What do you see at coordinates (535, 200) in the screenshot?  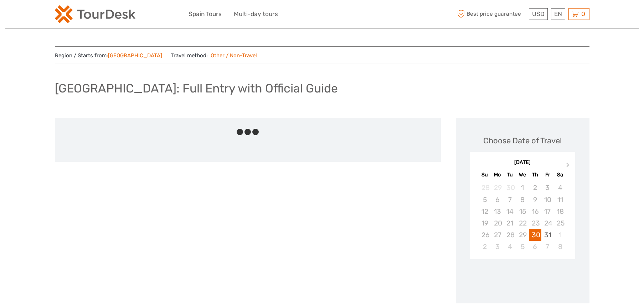 I see `div: Not available Thursday, October 9th, 2025` at bounding box center [535, 200].